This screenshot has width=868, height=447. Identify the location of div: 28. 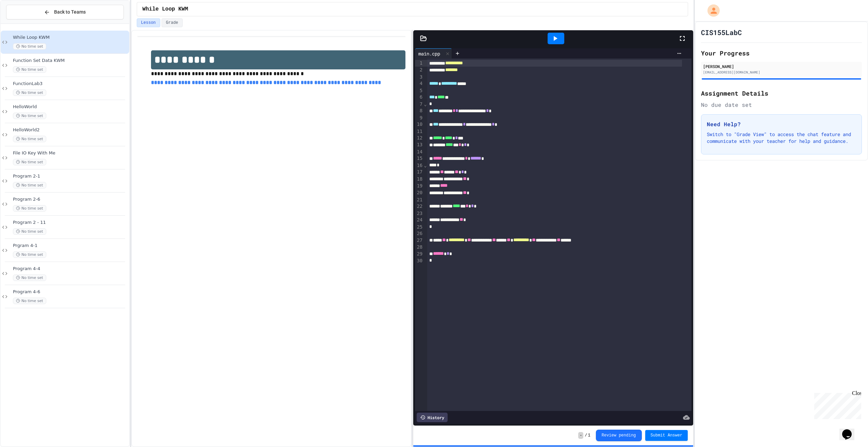
(418, 248).